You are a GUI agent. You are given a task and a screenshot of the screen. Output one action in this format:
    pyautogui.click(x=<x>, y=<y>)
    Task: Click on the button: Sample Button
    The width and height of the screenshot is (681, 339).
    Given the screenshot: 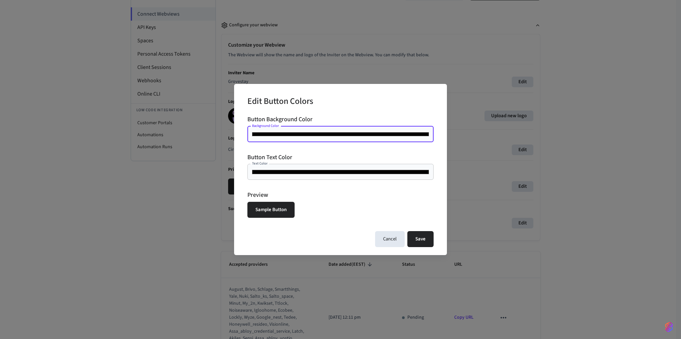 What is the action you would take?
    pyautogui.click(x=271, y=210)
    